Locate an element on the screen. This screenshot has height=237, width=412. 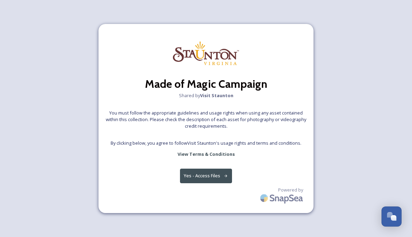
img: 637850165612730000.png is located at coordinates (206, 53).